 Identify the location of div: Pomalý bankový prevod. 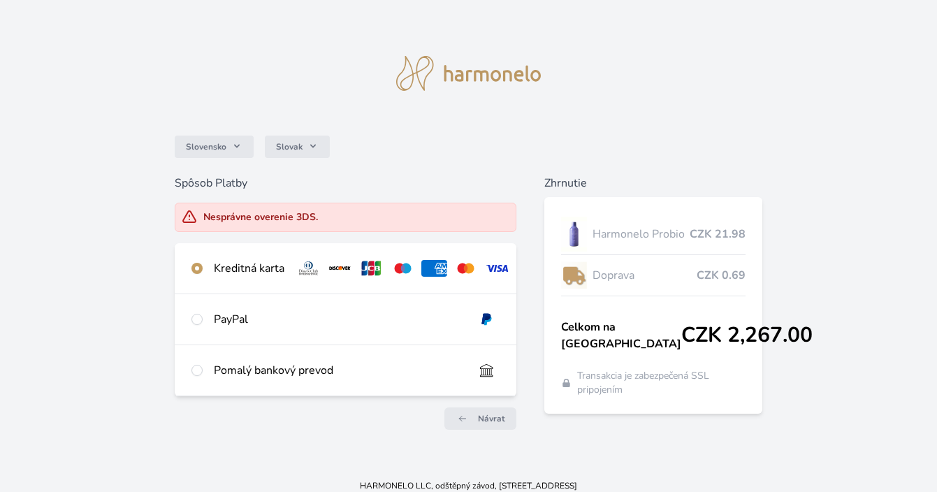
(337, 370).